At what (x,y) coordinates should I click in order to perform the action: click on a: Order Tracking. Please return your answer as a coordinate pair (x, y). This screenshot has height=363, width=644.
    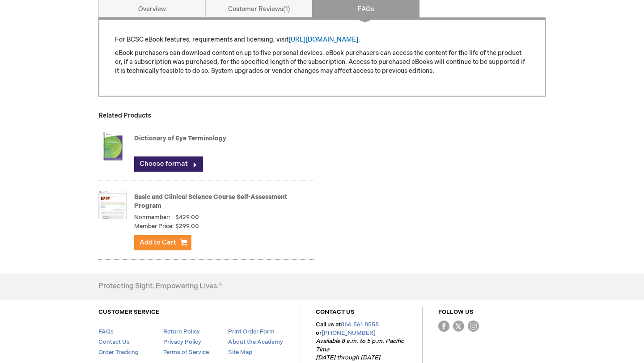
    Looking at the image, I should click on (118, 352).